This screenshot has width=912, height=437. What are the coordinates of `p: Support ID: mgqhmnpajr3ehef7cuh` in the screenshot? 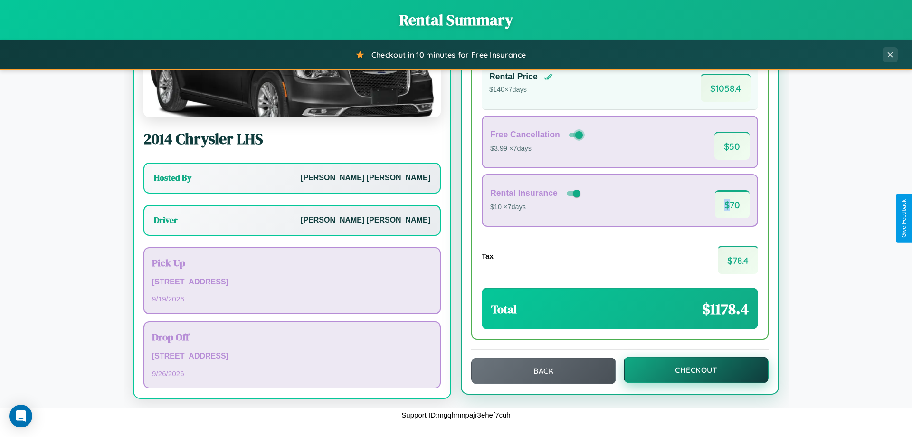 It's located at (456, 414).